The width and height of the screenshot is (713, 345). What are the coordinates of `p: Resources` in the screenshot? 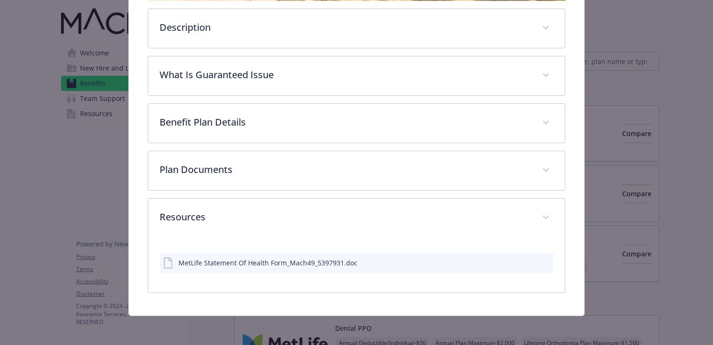 It's located at (345, 217).